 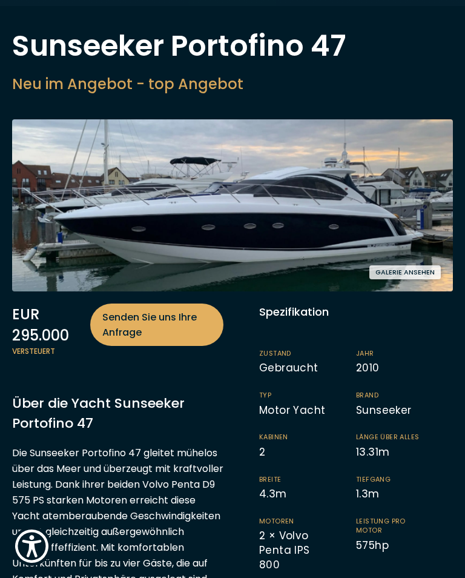 I want to click on h3: Über die Yacht Sunseeker Portofino 47, so click(x=118, y=413).